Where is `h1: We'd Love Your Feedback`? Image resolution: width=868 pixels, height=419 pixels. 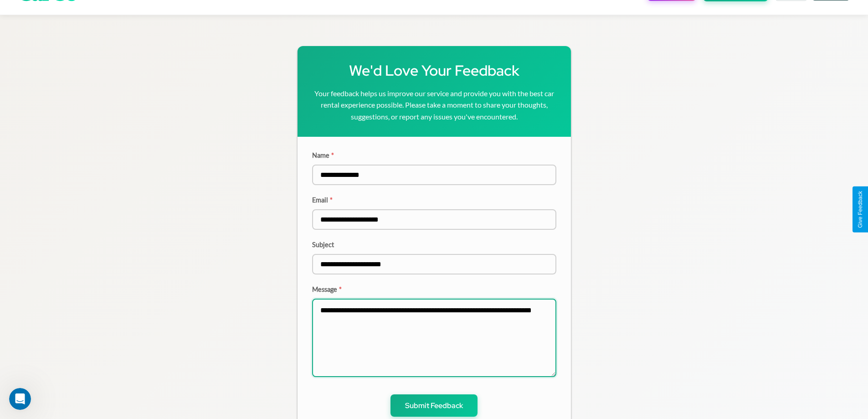 h1: We'd Love Your Feedback is located at coordinates (434, 70).